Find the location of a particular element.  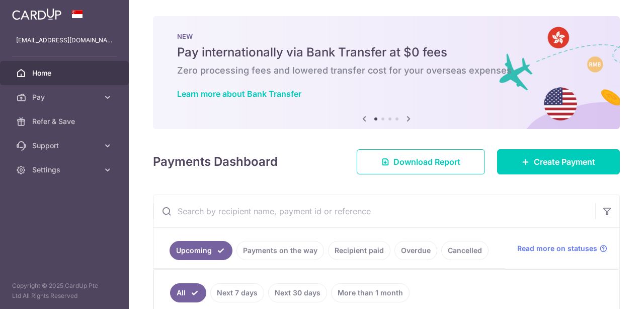

h6: Zero processing fees and lowered transfer cost for your overseas expenses is located at coordinates (387, 70).